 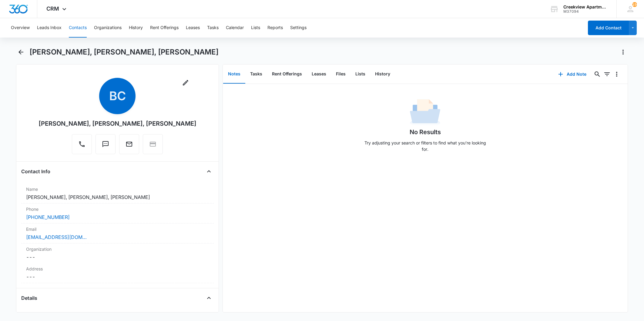 I want to click on label: Name, so click(x=117, y=189).